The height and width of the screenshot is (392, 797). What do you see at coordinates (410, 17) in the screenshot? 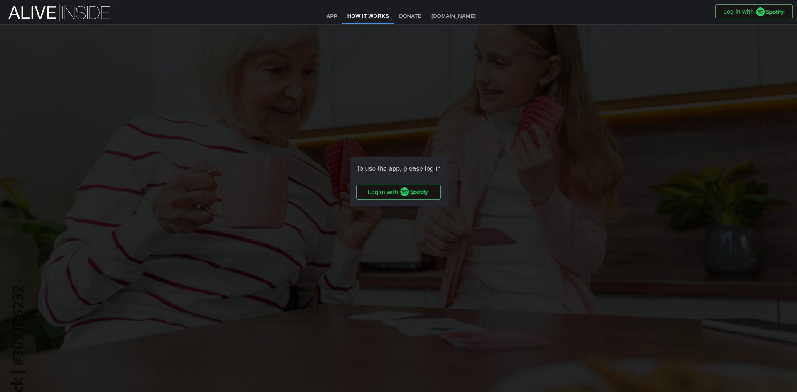
I see `a: Donate` at bounding box center [410, 17].